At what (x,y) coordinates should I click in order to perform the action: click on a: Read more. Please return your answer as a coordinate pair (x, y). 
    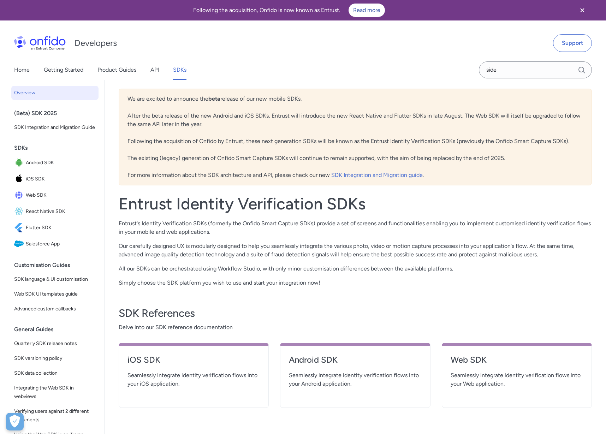
    Looking at the image, I should click on (366, 10).